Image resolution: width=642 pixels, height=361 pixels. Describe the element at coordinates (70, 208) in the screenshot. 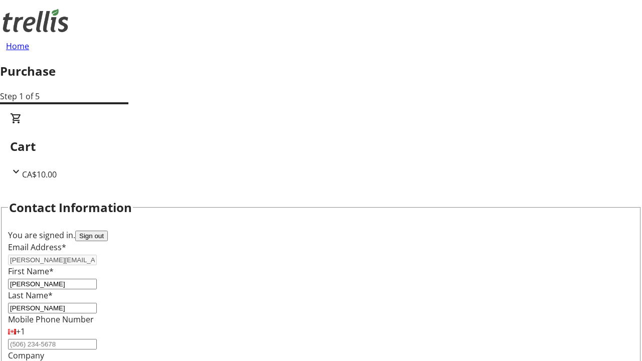

I see `h2: Contact Information` at that location.